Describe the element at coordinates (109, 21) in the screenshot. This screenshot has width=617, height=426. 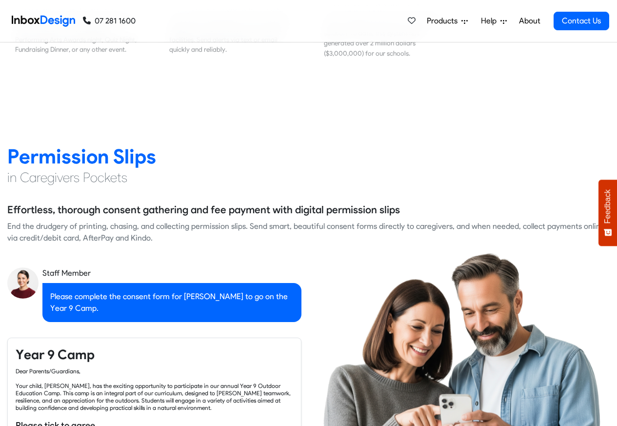
I see `a: 07 281 1600` at that location.